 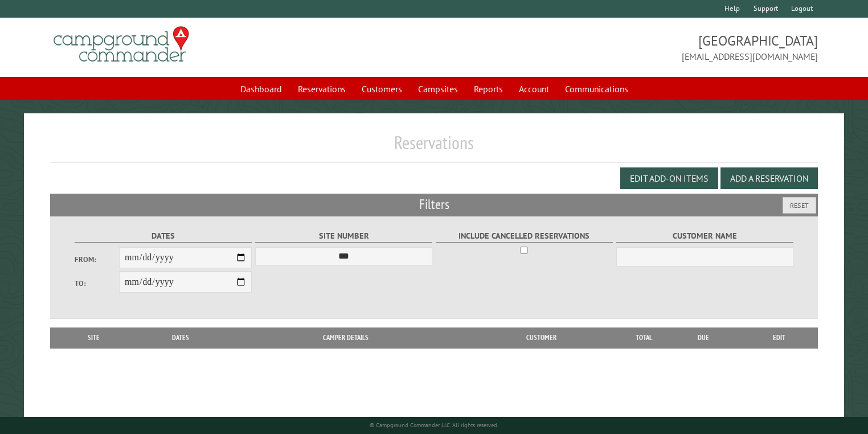 What do you see at coordinates (524, 236) in the screenshot?
I see `label: Include Cancelled Reservations` at bounding box center [524, 236].